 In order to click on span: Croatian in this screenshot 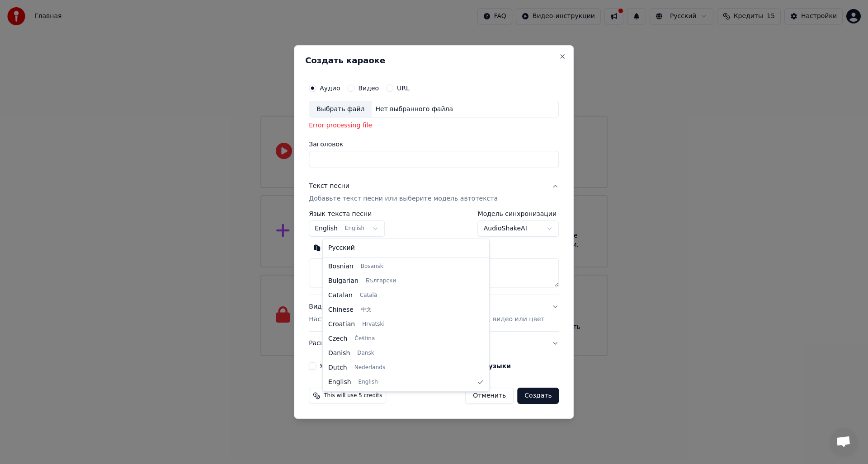, I will do `click(341, 325)`.